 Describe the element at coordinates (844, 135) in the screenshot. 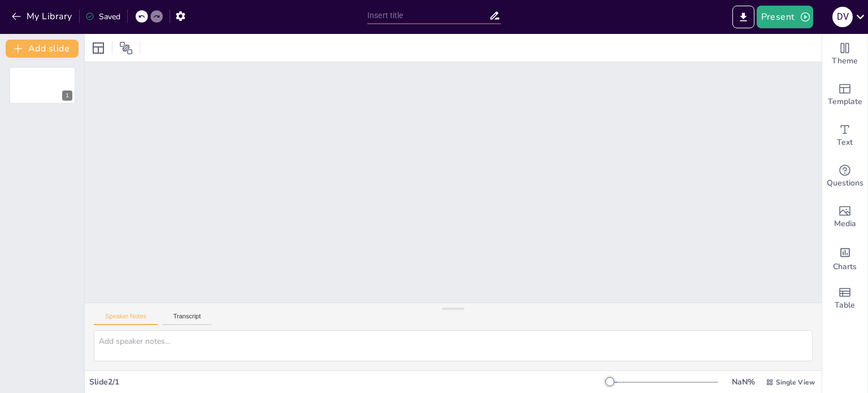

I see `div: Add text boxes` at that location.